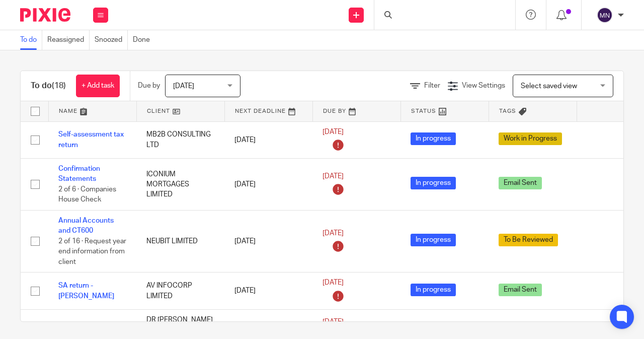  I want to click on span: To Be Reviewed, so click(528, 240).